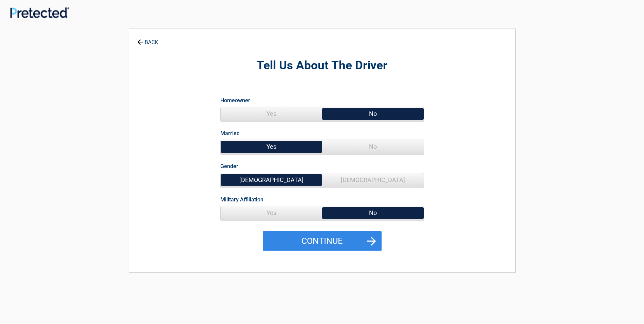 The width and height of the screenshot is (644, 324). I want to click on h2: Tell Us About The Driver, so click(322, 65).